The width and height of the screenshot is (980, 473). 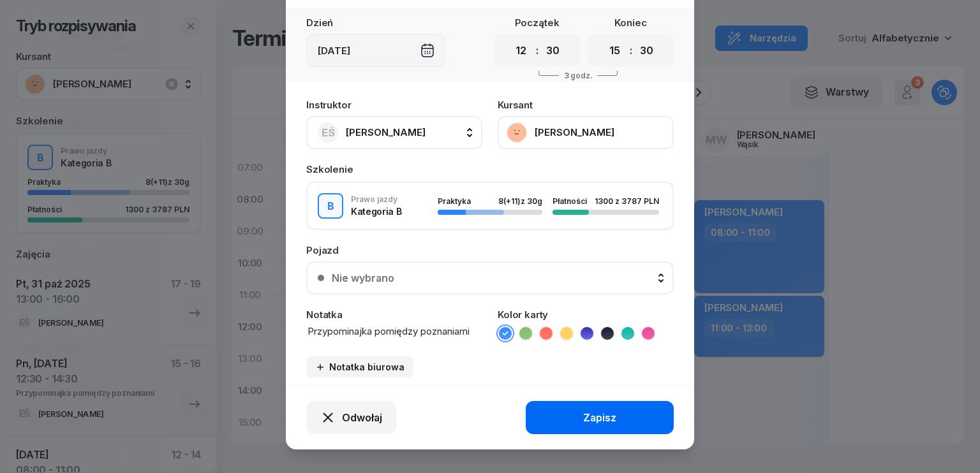 I want to click on div: Nie wybrano, so click(x=364, y=279).